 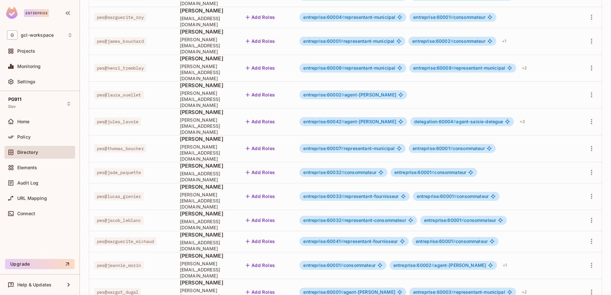 I want to click on span: Monitoring, so click(x=29, y=66).